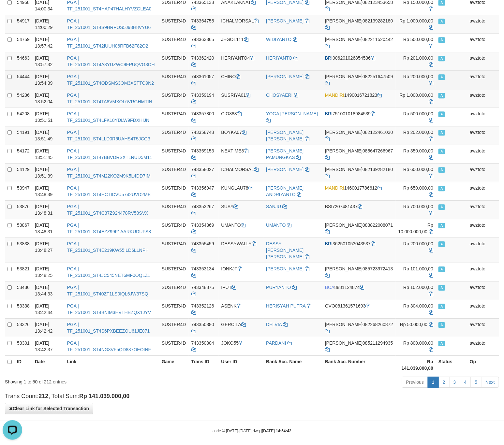 The height and width of the screenshot is (445, 504). What do you see at coordinates (108, 210) in the screenshot?
I see `a: PGA | TF_251001_ST4C37Z924478RV58SVX` at bounding box center [108, 210].